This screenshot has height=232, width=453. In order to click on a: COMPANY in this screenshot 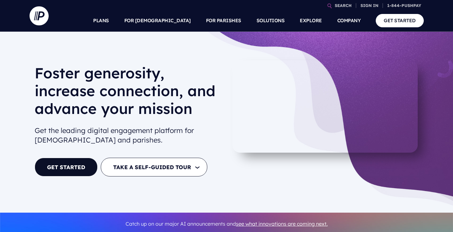, I will do `click(349, 21)`.